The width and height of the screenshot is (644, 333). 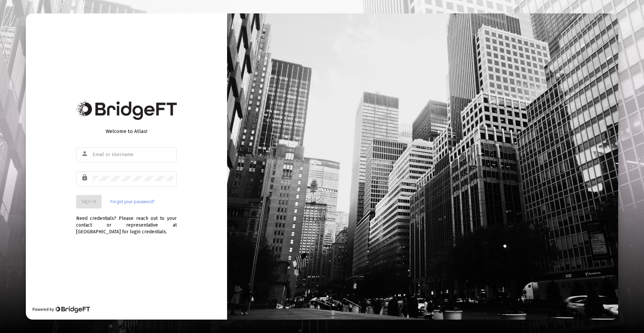 What do you see at coordinates (133, 155) in the screenshot?
I see `input: Email or Username` at bounding box center [133, 155].